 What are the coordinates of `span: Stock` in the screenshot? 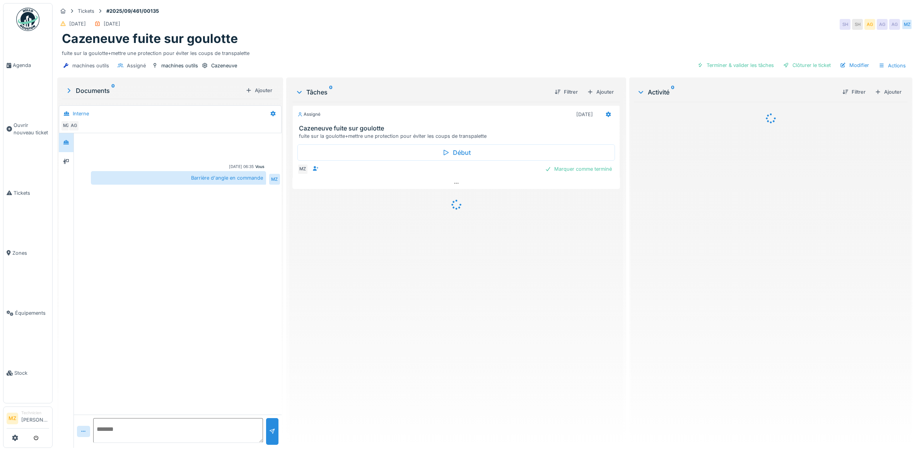 It's located at (32, 372).